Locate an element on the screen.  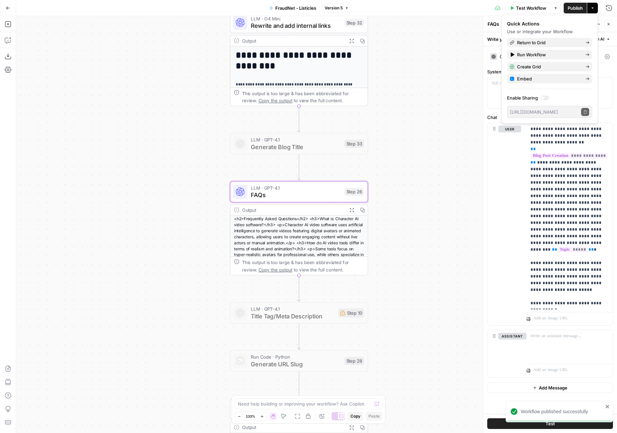
span: Test is located at coordinates (550, 424).